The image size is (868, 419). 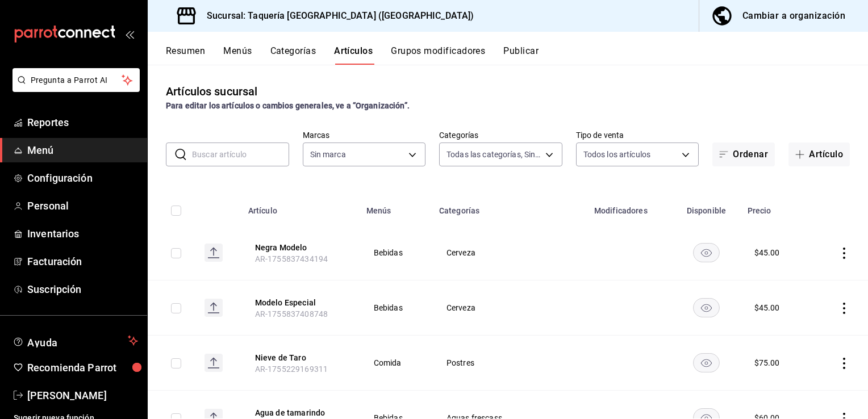 I want to click on th: Modificadores, so click(x=629, y=207).